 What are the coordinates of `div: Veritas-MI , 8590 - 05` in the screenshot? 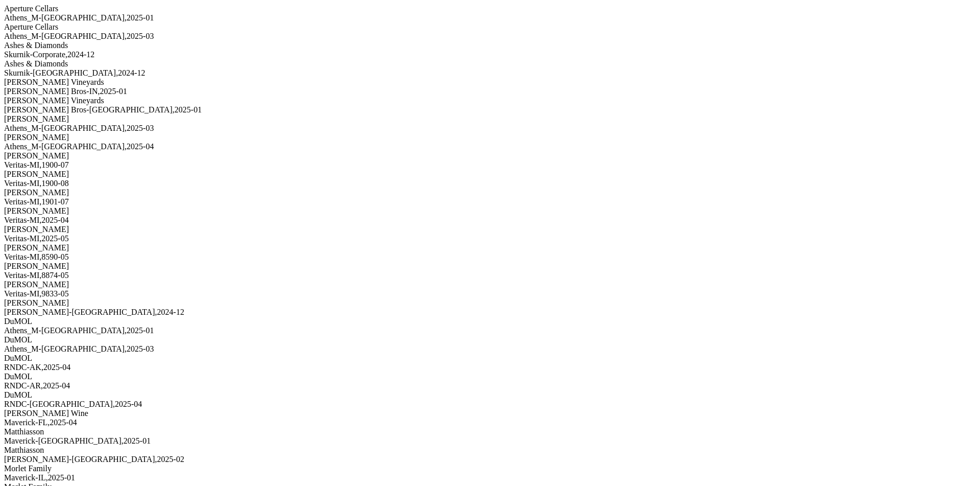 It's located at (490, 257).